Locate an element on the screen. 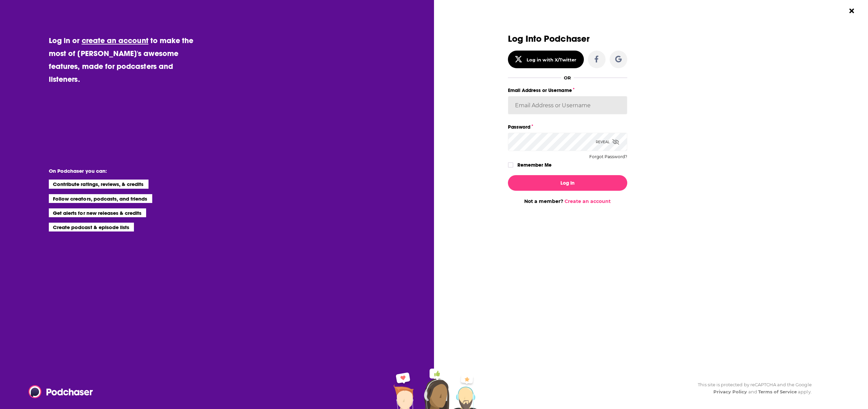  a: Create an account is located at coordinates (587, 201).